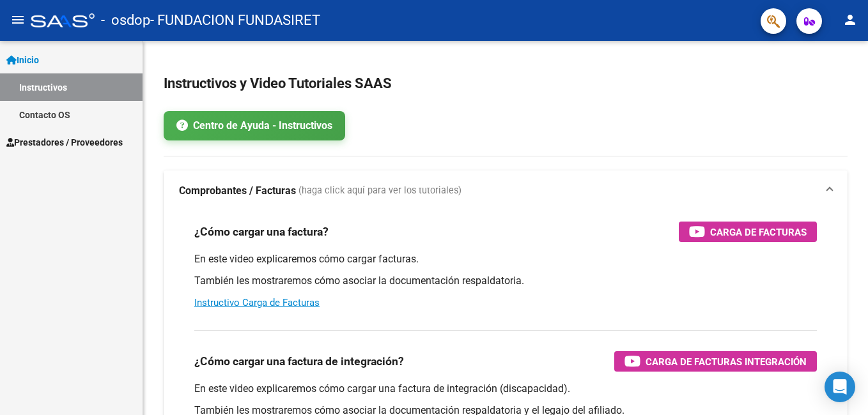 The image size is (868, 415). I want to click on h3: ¿Cómo cargar una factura de integración?, so click(299, 361).